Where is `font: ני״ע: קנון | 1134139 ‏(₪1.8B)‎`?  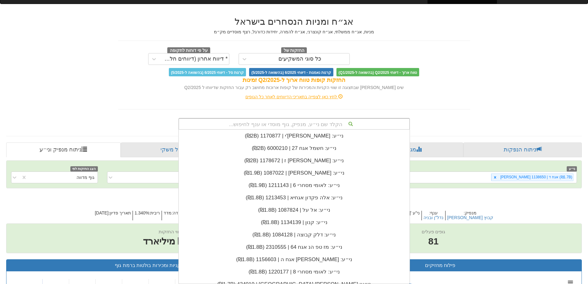
font: ני״ע: קנון | 1134139 ‏(₪1.8B)‎ is located at coordinates (294, 222).